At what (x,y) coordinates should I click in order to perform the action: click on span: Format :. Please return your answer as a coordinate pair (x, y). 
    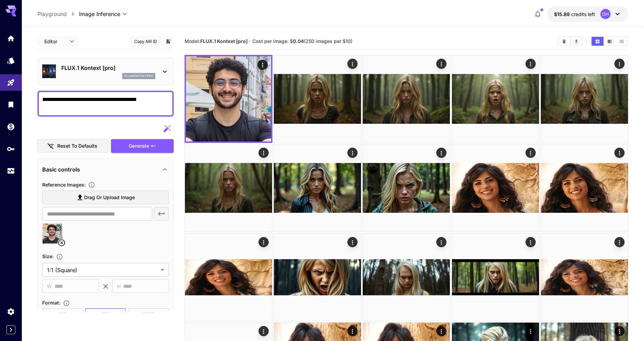
    Looking at the image, I should click on (51, 303).